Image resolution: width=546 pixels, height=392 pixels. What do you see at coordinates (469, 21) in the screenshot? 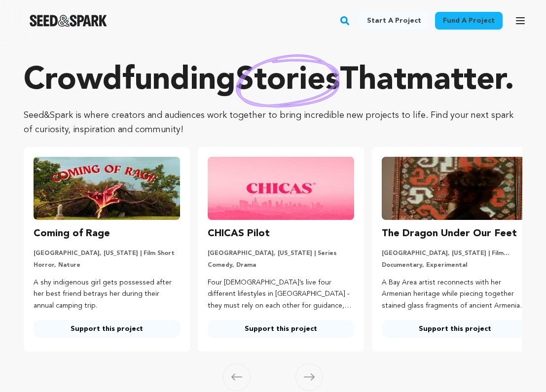
I see `a: Fund a project` at bounding box center [469, 21].